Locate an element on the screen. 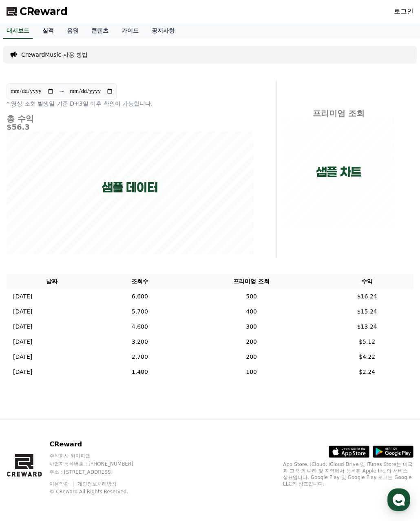  td: $15.24 is located at coordinates (367, 311).